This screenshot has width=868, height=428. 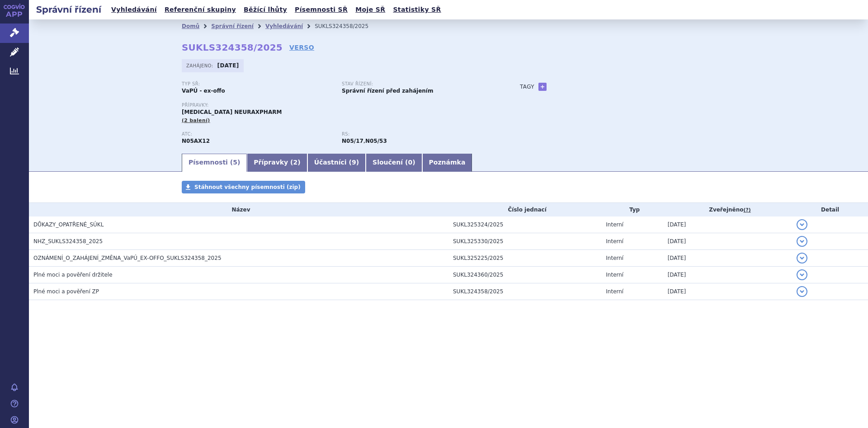 What do you see at coordinates (190, 26) in the screenshot?
I see `a: Domů` at bounding box center [190, 26].